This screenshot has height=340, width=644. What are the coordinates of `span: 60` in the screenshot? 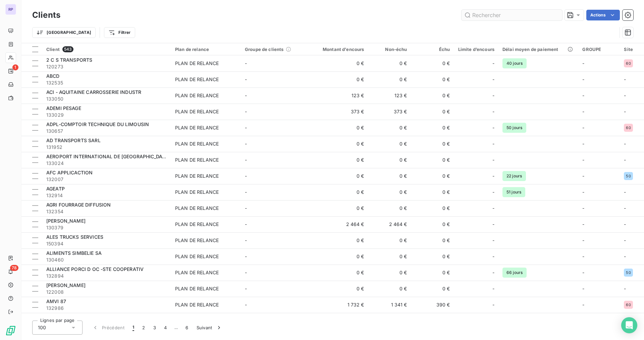 It's located at (628, 128).